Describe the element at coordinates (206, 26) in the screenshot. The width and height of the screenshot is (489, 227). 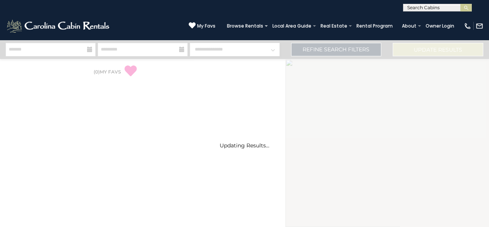
I see `span: My Favs` at that location.